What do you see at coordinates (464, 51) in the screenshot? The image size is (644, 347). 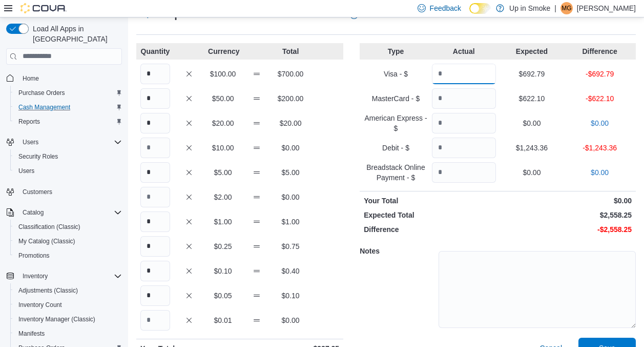 I see `p: Actual` at bounding box center [464, 51].